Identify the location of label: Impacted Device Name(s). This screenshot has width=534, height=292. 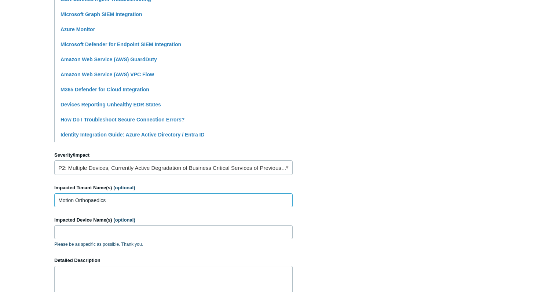
(173, 220).